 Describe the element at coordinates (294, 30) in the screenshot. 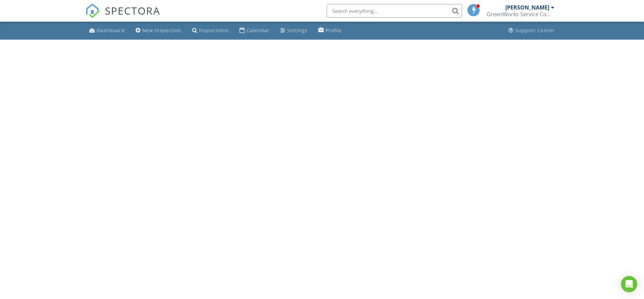

I see `a: Settings` at that location.